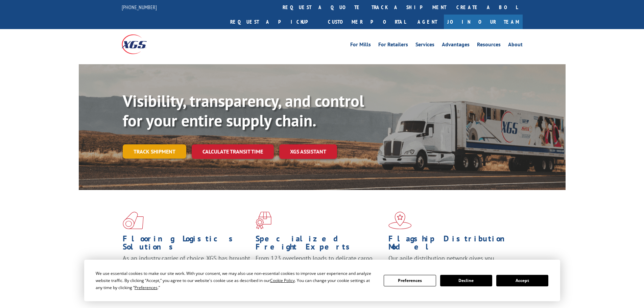  I want to click on button: Decline, so click(466, 281).